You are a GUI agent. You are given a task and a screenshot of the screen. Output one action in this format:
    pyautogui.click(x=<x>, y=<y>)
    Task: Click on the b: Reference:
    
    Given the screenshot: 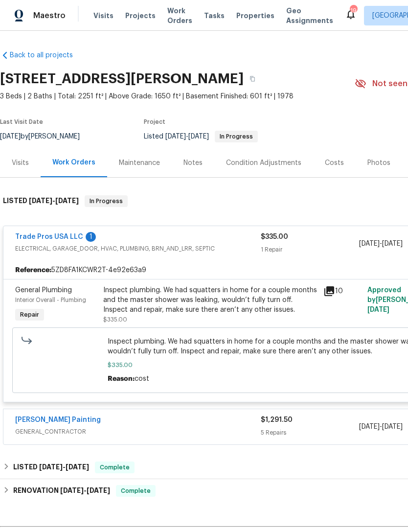 What is the action you would take?
    pyautogui.click(x=34, y=271)
    